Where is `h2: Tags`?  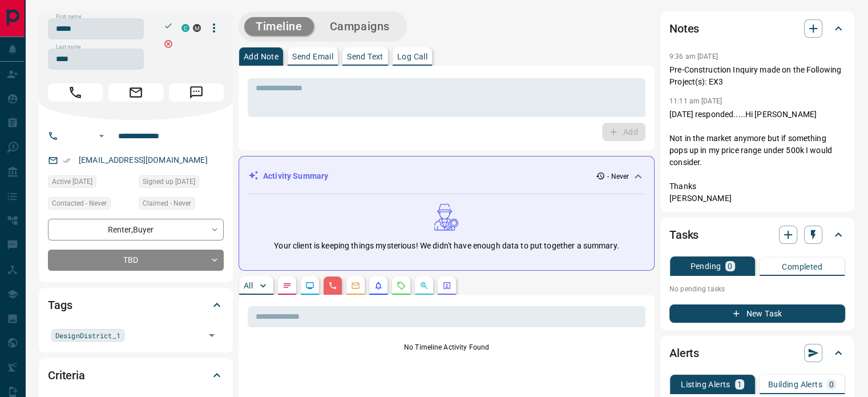
h2: Tags is located at coordinates (60, 305).